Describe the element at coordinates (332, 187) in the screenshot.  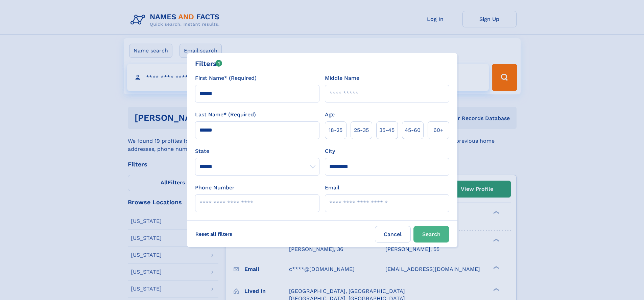
I see `label: Email` at that location.